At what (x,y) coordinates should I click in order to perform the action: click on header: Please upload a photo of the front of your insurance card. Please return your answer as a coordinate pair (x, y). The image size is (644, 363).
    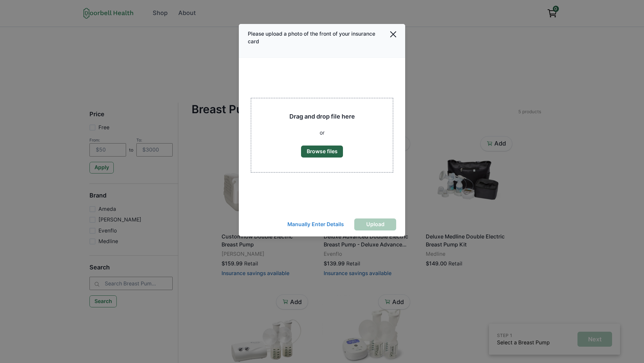
    Looking at the image, I should click on (322, 41).